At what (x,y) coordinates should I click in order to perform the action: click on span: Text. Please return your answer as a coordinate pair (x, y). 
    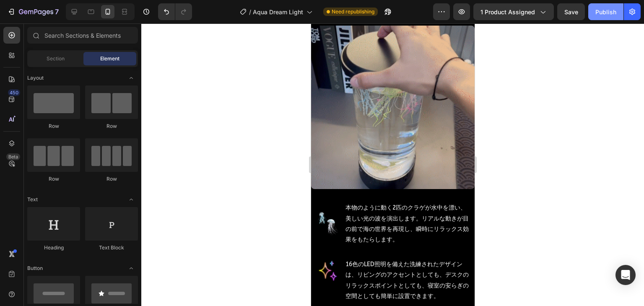
    Looking at the image, I should click on (32, 199).